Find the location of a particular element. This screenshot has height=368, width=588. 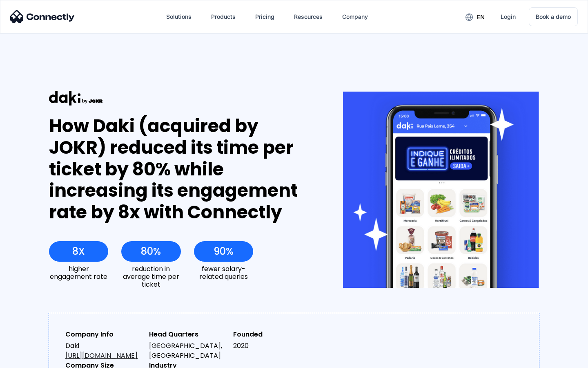

div: Company Info is located at coordinates (104, 334).